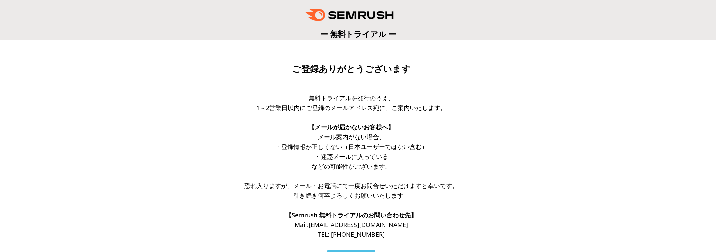 This screenshot has width=716, height=252. Describe the element at coordinates (351, 186) in the screenshot. I see `span: 恐れ入りますが、メール・お電話にて一度お問合せいただけますと幸いです。` at that location.